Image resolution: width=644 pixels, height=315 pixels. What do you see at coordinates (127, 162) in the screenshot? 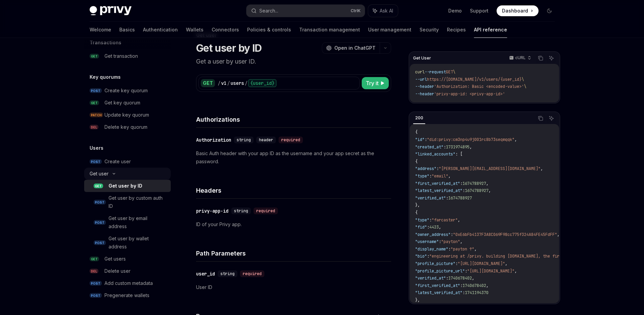
I see `a: POSTCreate user` at bounding box center [127, 162].